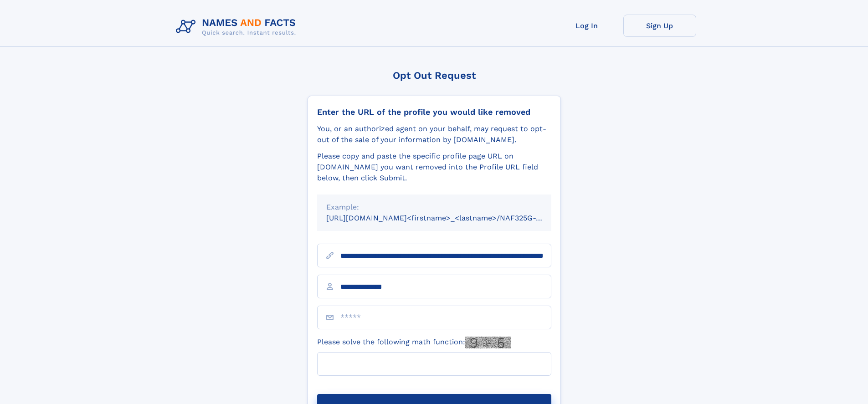 The image size is (868, 404). I want to click on div: Enter the URL of the profile you would like removed, so click(434, 112).